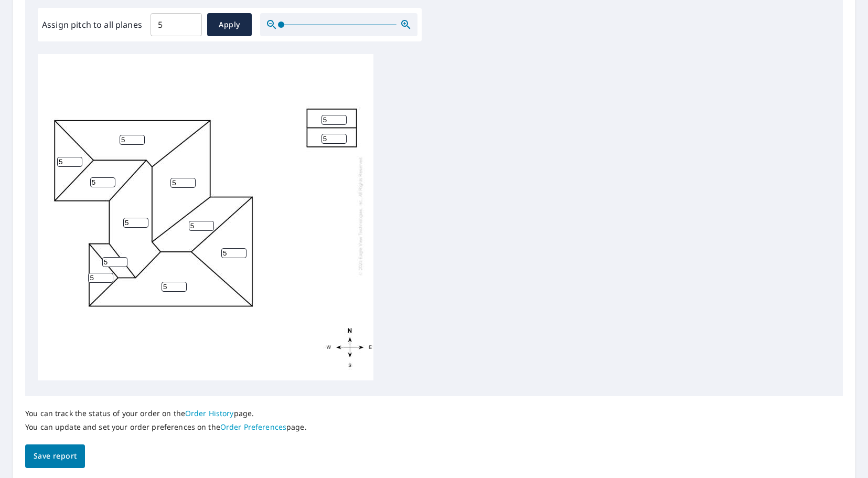 Image resolution: width=868 pixels, height=478 pixels. I want to click on p: You can track the status of your order on the page., so click(166, 414).